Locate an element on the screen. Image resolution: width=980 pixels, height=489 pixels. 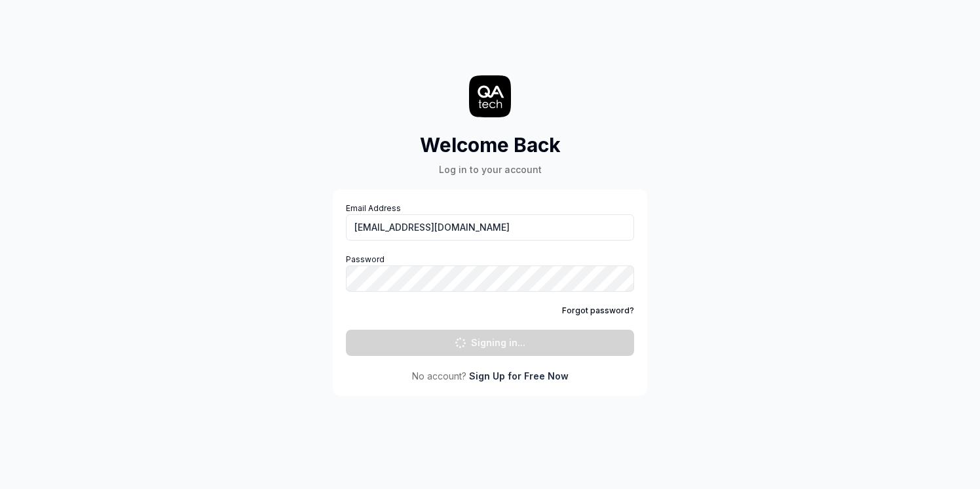
div: Log in to your account is located at coordinates (490, 169).